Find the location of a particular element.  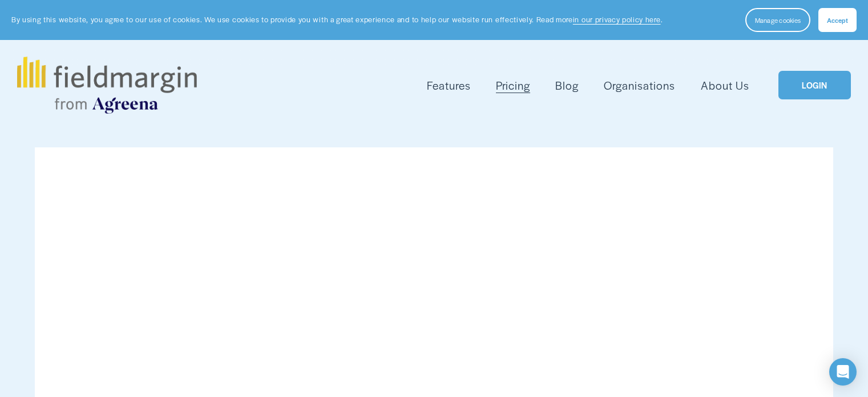

a: Organisations is located at coordinates (639, 85).